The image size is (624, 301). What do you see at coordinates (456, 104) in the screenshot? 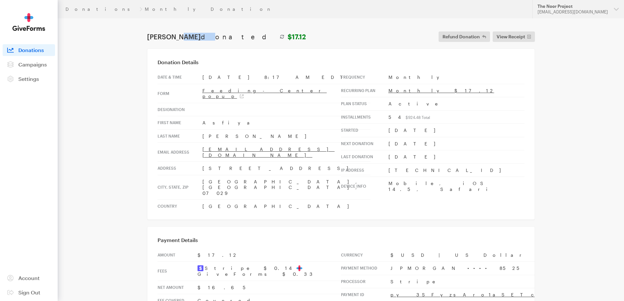
I see `td: Active` at bounding box center [456, 104].